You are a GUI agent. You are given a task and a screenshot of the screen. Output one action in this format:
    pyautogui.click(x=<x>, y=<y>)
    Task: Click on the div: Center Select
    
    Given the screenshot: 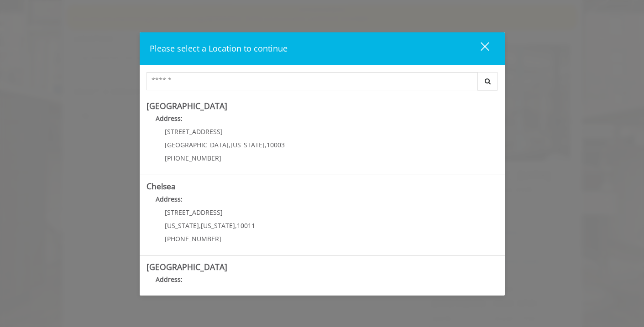 What is the action you would take?
    pyautogui.click(x=322, y=83)
    